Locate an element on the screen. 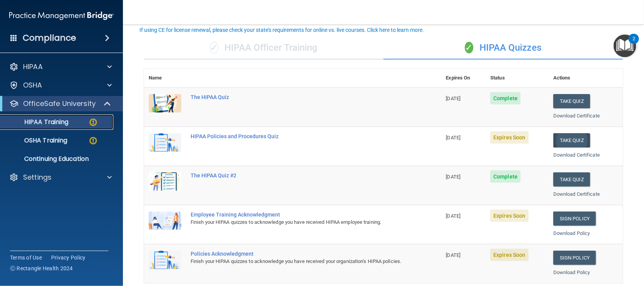 The width and height of the screenshot is (644, 286). div: Finish your HIPAA quizzes to acknowledge you have received your organization’s HIPAA policies. is located at coordinates (297, 261).